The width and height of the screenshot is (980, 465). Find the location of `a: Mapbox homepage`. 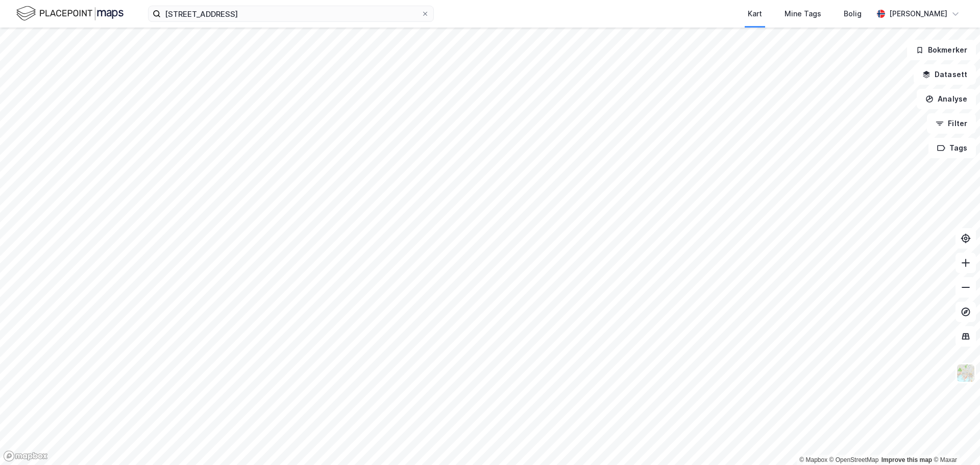

a: Mapbox homepage is located at coordinates (26, 455).